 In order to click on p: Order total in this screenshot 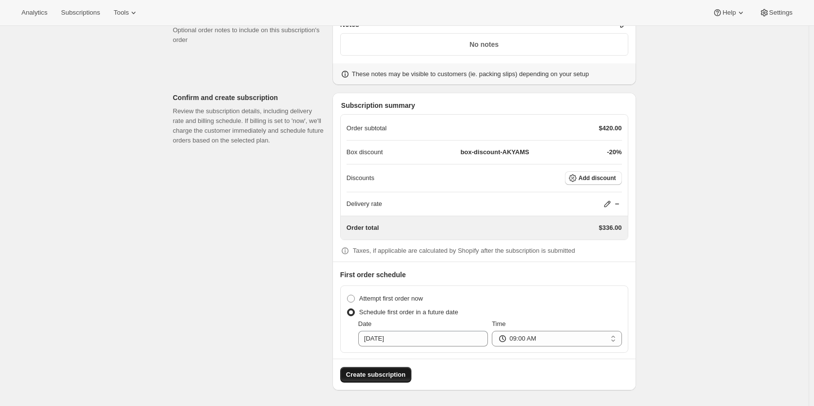, I will do `click(363, 228)`.